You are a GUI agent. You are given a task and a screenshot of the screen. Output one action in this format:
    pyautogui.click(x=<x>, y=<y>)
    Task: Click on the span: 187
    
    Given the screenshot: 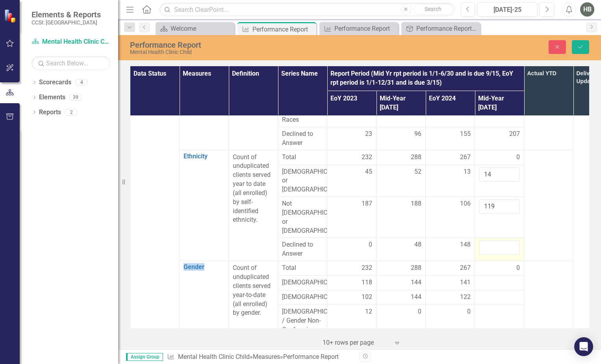 What is the action you would take?
    pyautogui.click(x=367, y=204)
    